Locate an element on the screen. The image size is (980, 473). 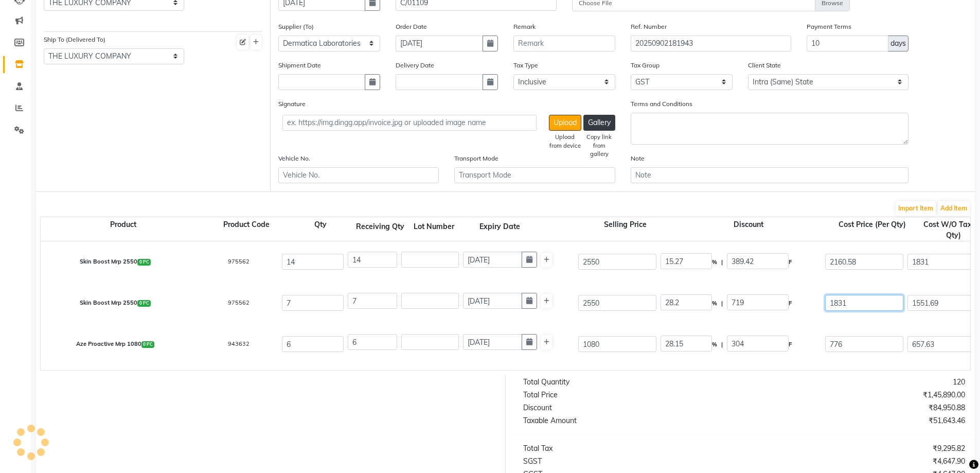
input: ex. https://img.dingg.app/invoice.jpg or uploaded image name is located at coordinates (409, 123).